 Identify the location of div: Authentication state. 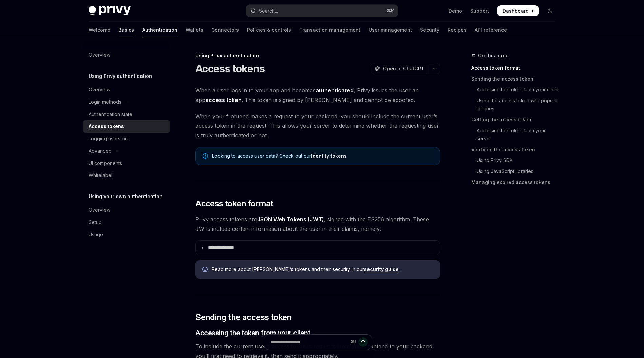
(110, 114).